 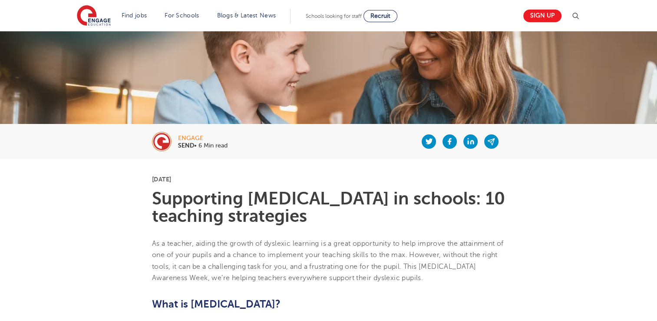 I want to click on span: Recruit, so click(x=380, y=16).